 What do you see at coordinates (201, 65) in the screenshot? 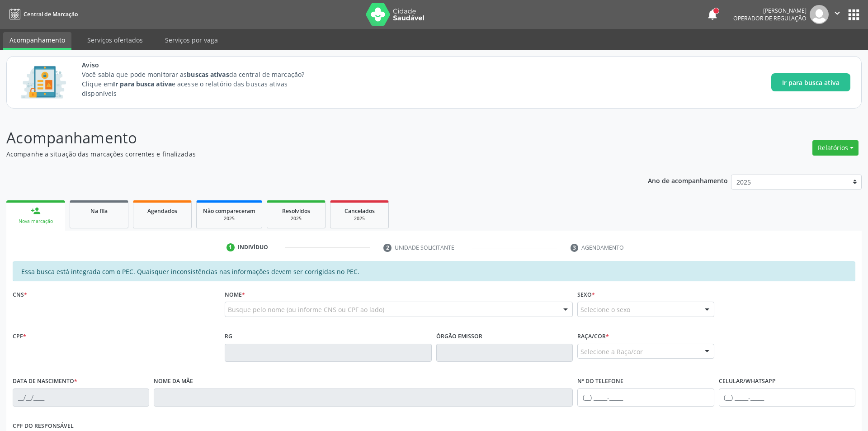
I see `span: Aviso` at bounding box center [201, 65].